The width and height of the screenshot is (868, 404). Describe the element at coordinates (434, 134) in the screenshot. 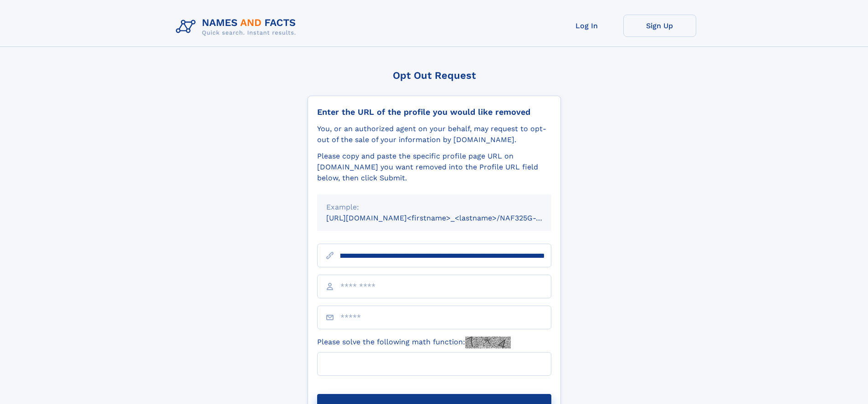

I see `div: You, or an authorized agent on your behalf, may request to opt-out of the sale of your informatio...` at that location.